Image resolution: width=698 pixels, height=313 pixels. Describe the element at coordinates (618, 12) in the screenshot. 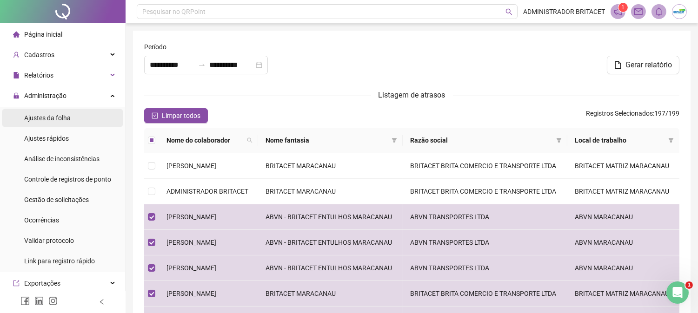

I see `span: notification` at that location.